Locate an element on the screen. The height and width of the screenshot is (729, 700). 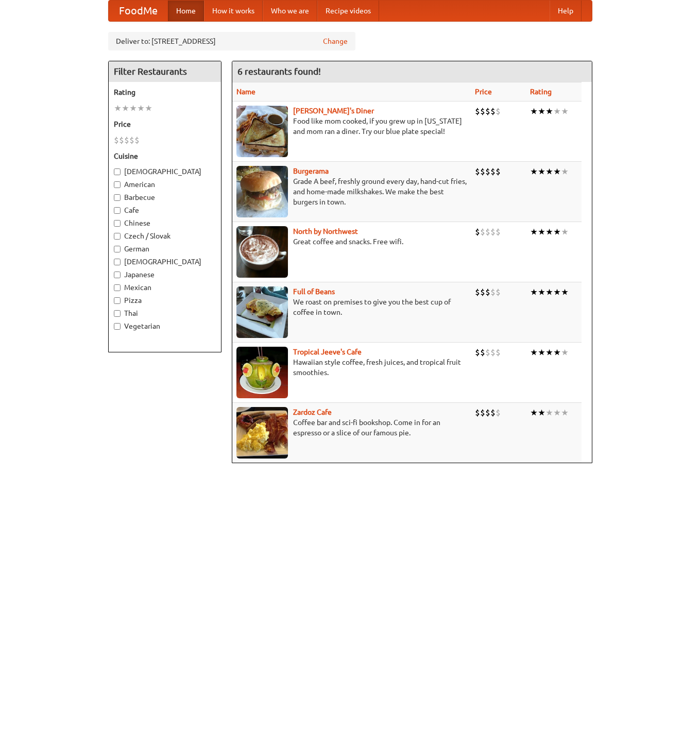
b: Full of Beans is located at coordinates (313, 291).